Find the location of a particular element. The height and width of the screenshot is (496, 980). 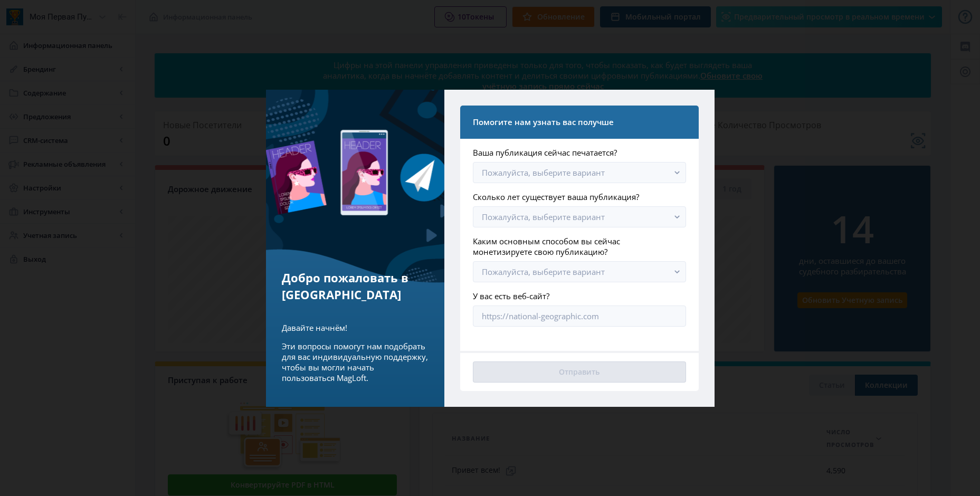

ya-tr-span: У вас есть веб-сайт? is located at coordinates (511, 296).